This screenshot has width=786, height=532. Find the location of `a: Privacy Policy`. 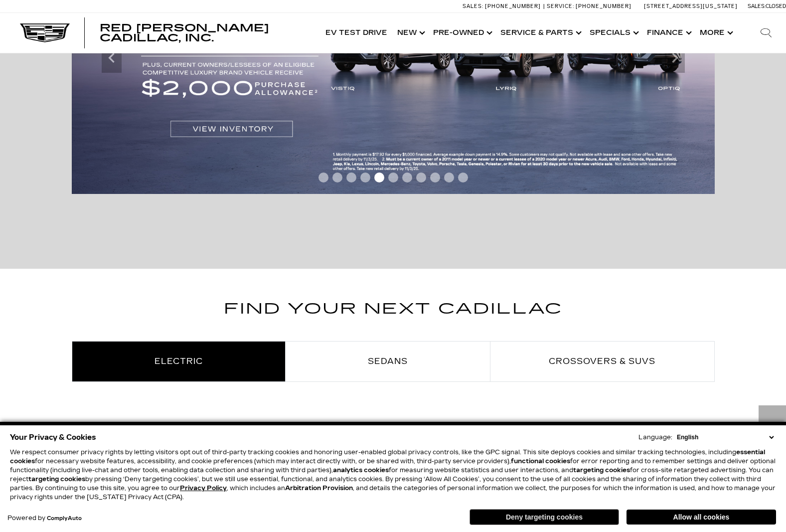

a: Privacy Policy is located at coordinates (204, 488).